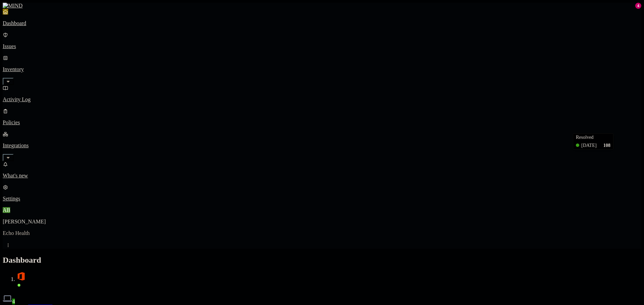 The image size is (644, 305). I want to click on h2: Dashboard, so click(322, 260).